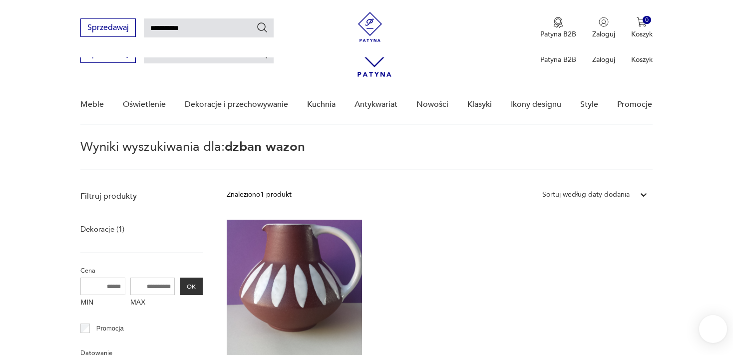 The width and height of the screenshot is (733, 355). Describe the element at coordinates (558, 28) in the screenshot. I see `a: Ikona medaluPatyna B2B` at that location.